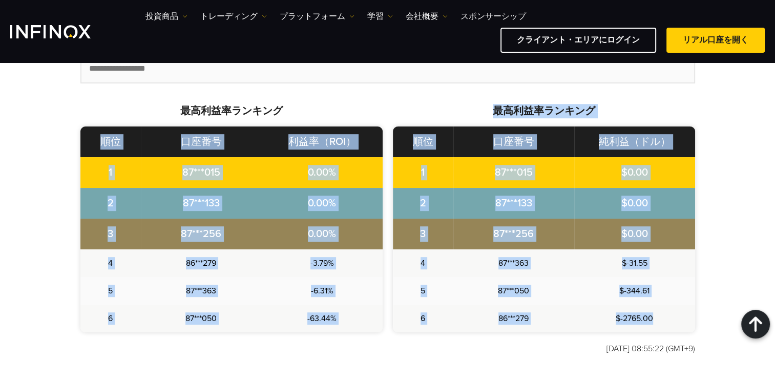 The image size is (775, 382). I want to click on a: リアル口座を開く, so click(715, 40).